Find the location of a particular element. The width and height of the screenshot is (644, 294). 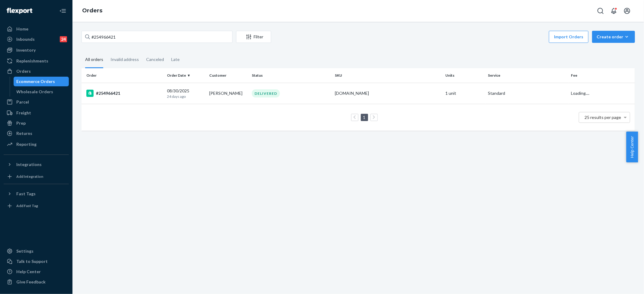

div: Returns is located at coordinates (24, 134).